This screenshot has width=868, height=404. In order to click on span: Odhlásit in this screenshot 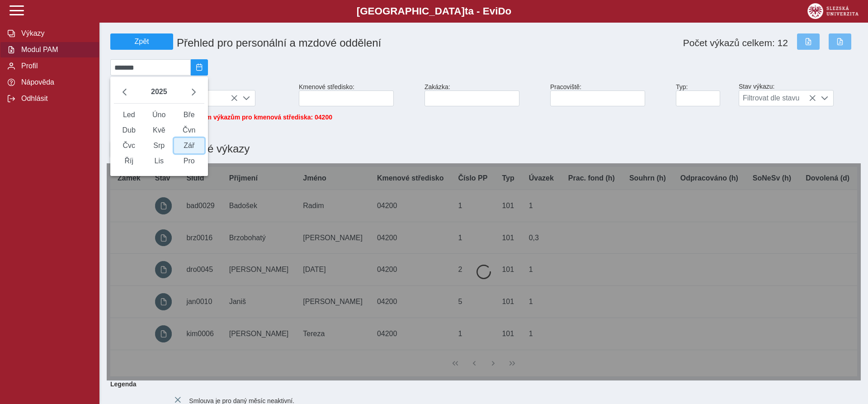, I will do `click(55, 99)`.